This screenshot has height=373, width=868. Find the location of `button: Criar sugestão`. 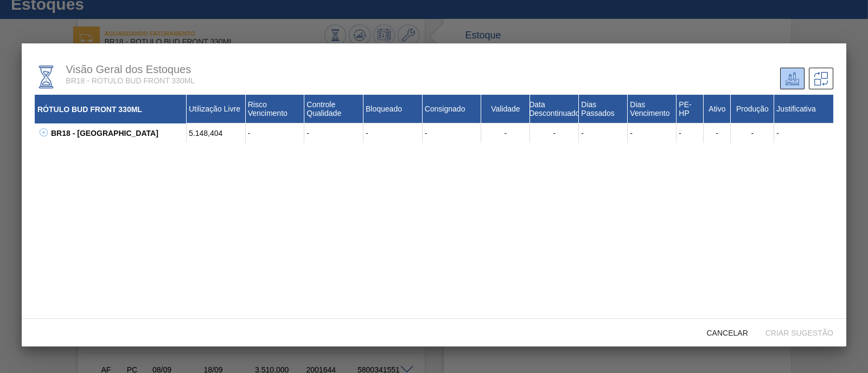

button: Criar sugestão is located at coordinates (799, 332).